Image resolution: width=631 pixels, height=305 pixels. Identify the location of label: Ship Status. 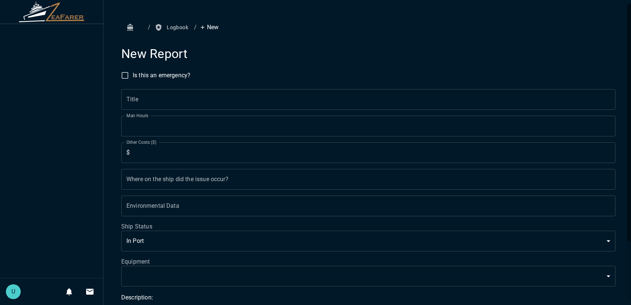
(368, 226).